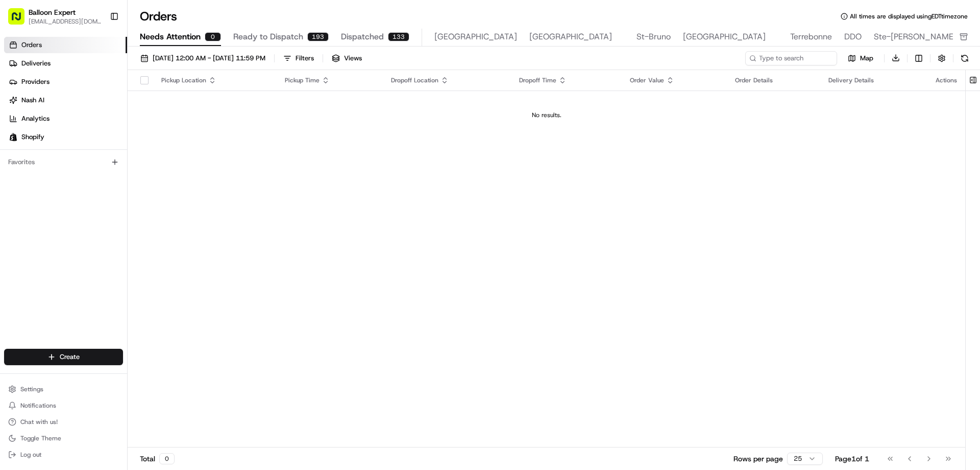  I want to click on div: 133, so click(399, 37).